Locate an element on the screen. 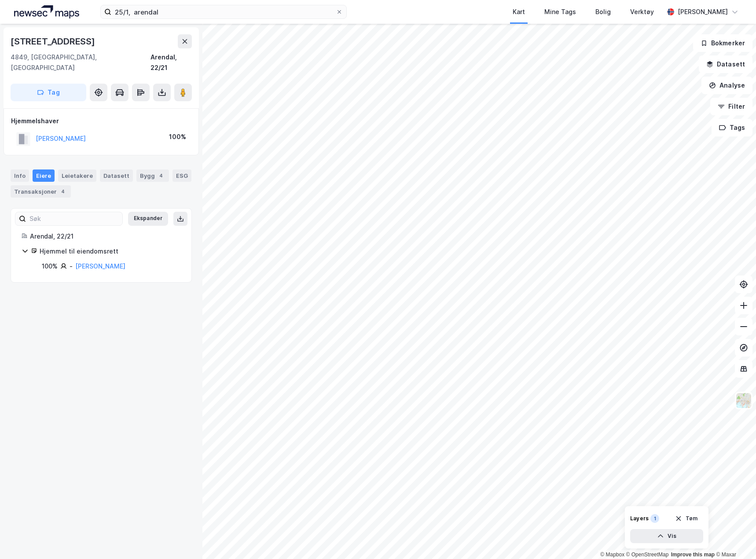 This screenshot has height=559, width=756. button: Analyse is located at coordinates (727, 85).